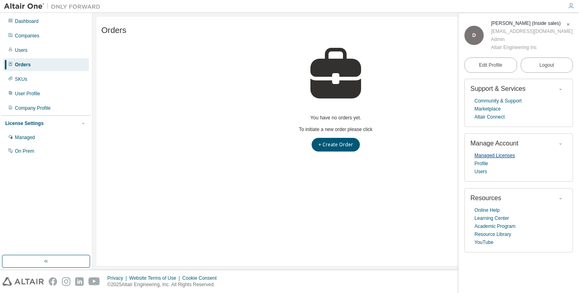 This screenshot has width=579, height=293. Describe the element at coordinates (481, 172) in the screenshot. I see `a: Users` at that location.